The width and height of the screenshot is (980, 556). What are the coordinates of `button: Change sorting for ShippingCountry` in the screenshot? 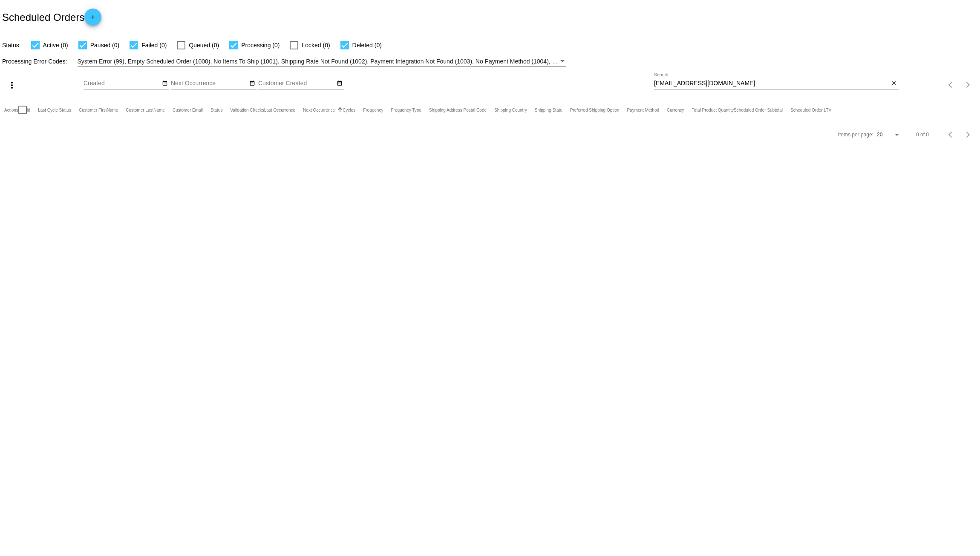 It's located at (511, 110).